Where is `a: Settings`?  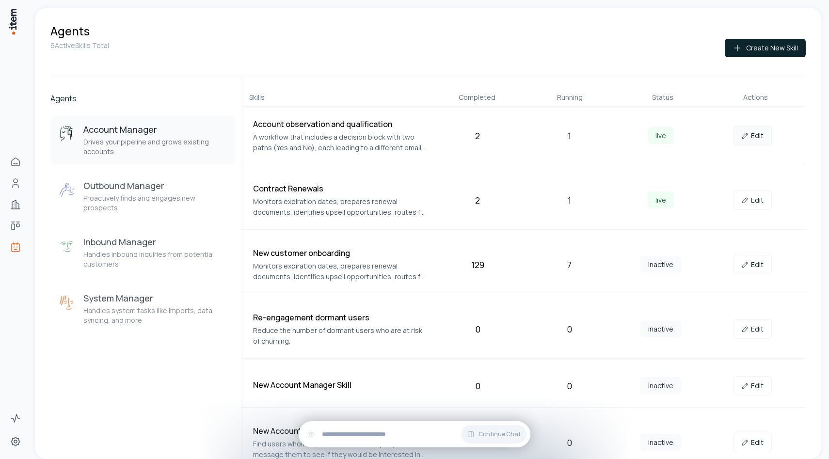
a: Settings is located at coordinates (16, 442).